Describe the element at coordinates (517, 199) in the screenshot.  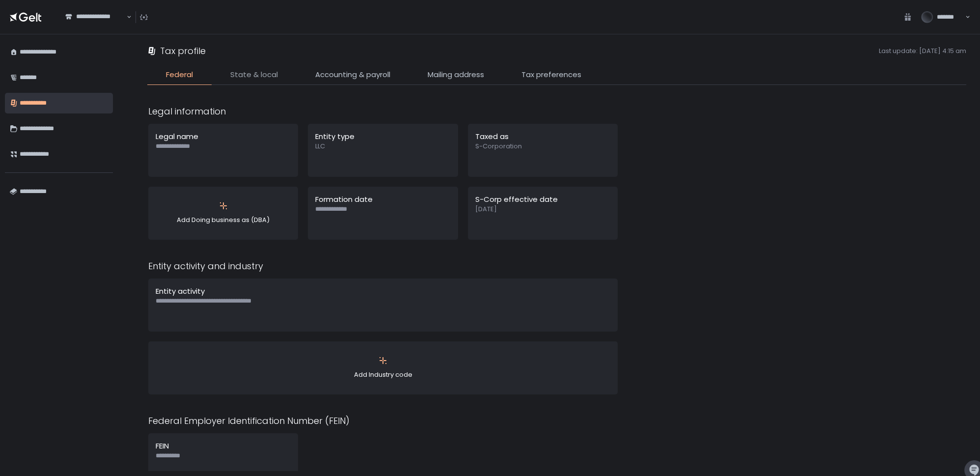
I see `span: S-Corp effective date` at that location.